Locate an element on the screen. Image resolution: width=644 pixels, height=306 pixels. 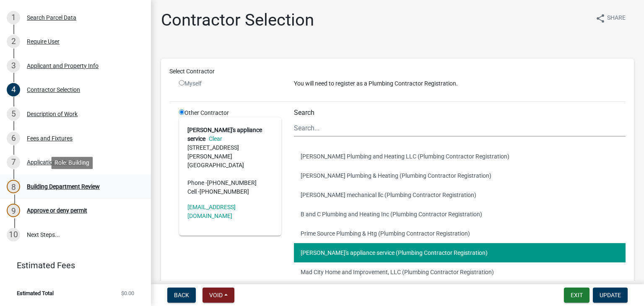
div: 7 is located at coordinates (14, 162).